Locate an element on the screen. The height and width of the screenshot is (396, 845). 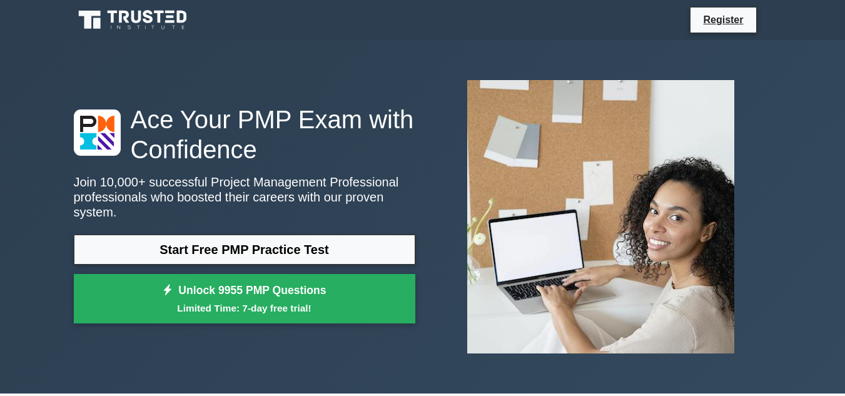
h1: Ace Your PMP Exam with Confidence is located at coordinates (244, 134).